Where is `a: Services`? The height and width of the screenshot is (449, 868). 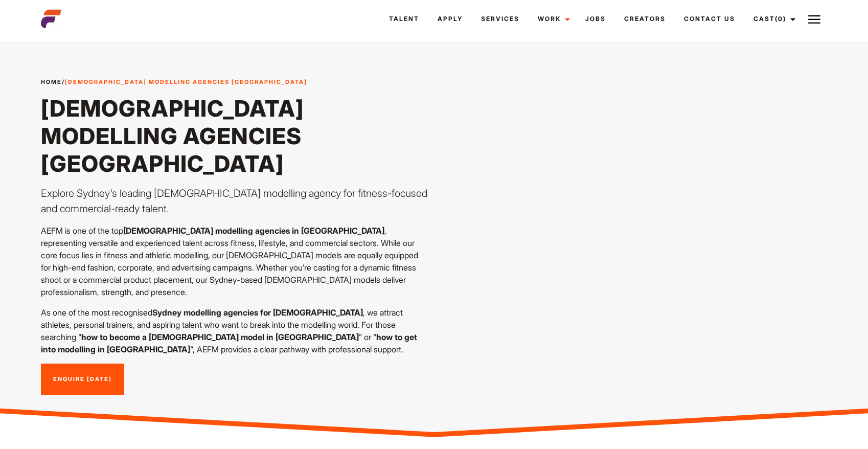
a: Services is located at coordinates (500, 19).